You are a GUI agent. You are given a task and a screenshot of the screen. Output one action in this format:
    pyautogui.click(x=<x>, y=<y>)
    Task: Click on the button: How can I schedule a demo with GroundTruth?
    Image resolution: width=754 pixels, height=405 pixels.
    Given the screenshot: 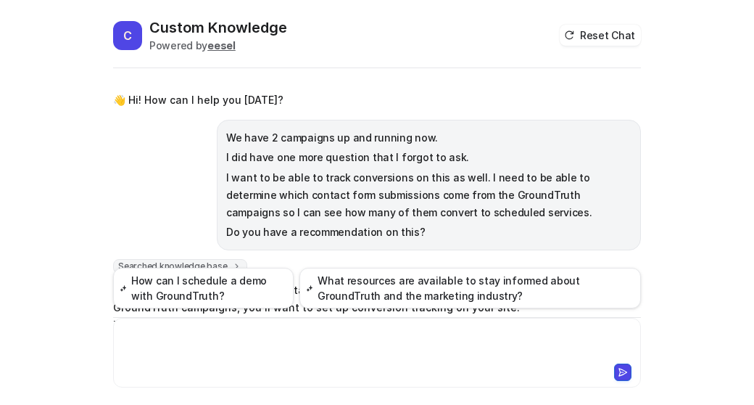 What is the action you would take?
    pyautogui.click(x=203, y=288)
    